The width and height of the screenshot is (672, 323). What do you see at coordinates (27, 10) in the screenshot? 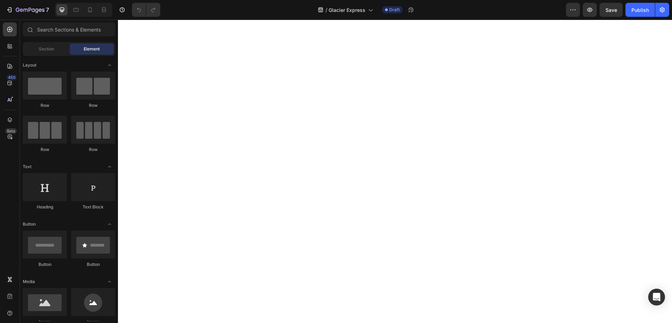
I see `button: 7` at bounding box center [27, 10].